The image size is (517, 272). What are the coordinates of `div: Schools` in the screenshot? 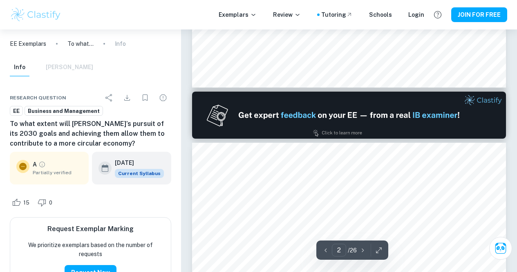 It's located at (381, 15).